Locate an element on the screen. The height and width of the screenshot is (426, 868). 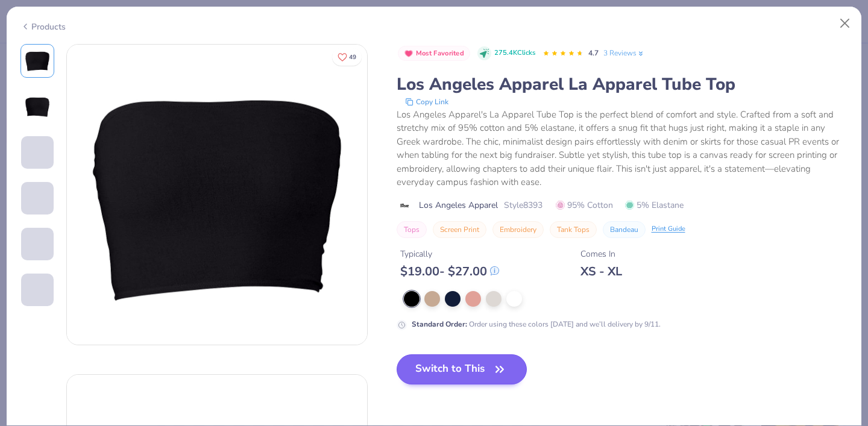
div: Products is located at coordinates (43, 27).